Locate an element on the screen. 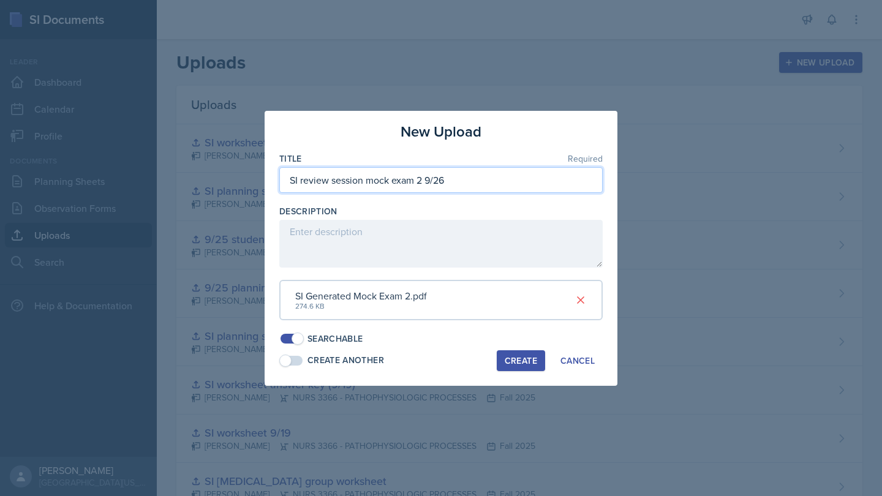 The image size is (882, 496). div: SI Generated Mock Exam 2.pdf is located at coordinates (361, 296).